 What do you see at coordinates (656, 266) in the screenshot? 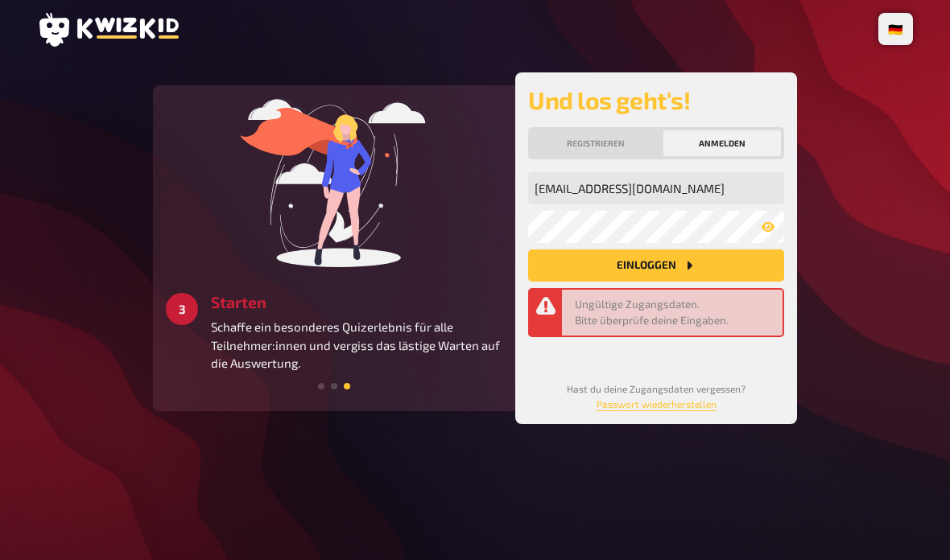
I see `button: Einloggen` at bounding box center [656, 266].